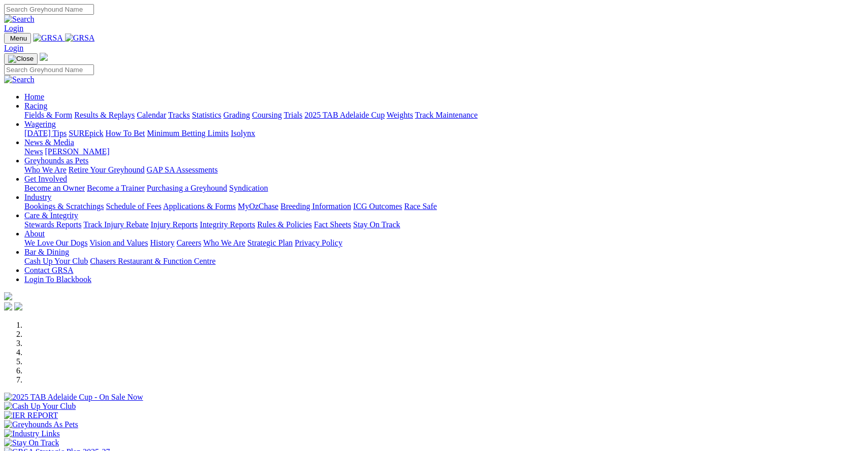  Describe the element at coordinates (318, 243) in the screenshot. I see `a: Privacy Policy` at that location.